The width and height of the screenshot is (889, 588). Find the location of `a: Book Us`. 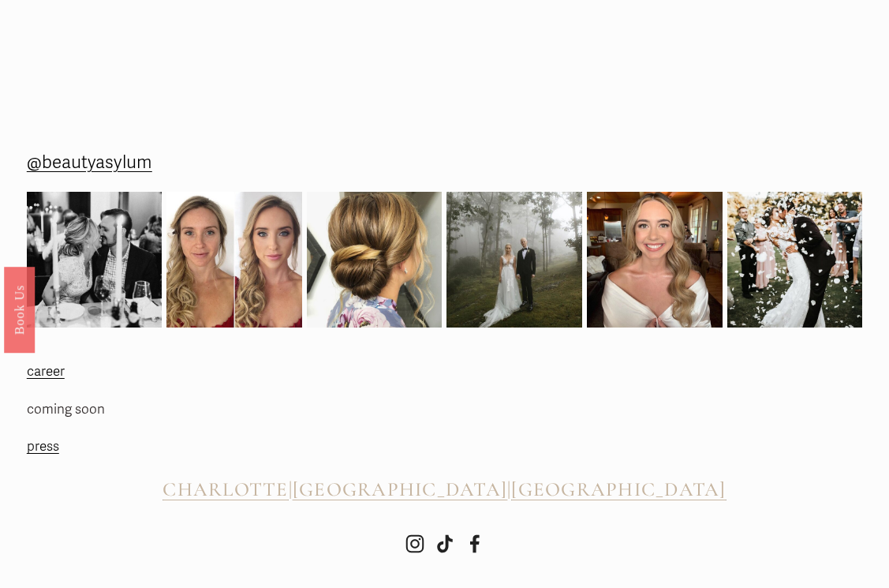

a: Book Us is located at coordinates (19, 309).